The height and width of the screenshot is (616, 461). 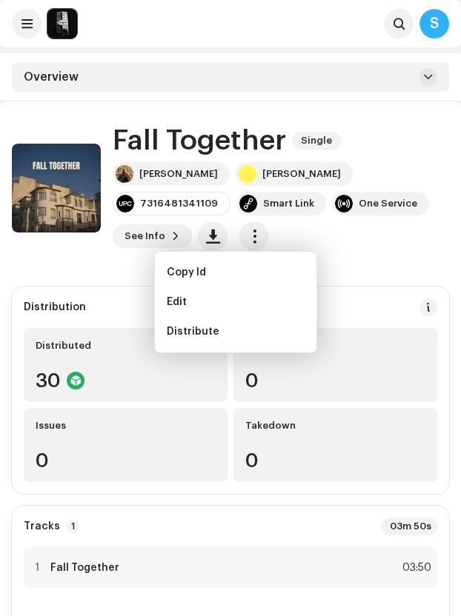 What do you see at coordinates (193, 332) in the screenshot?
I see `span: Distribute` at bounding box center [193, 332].